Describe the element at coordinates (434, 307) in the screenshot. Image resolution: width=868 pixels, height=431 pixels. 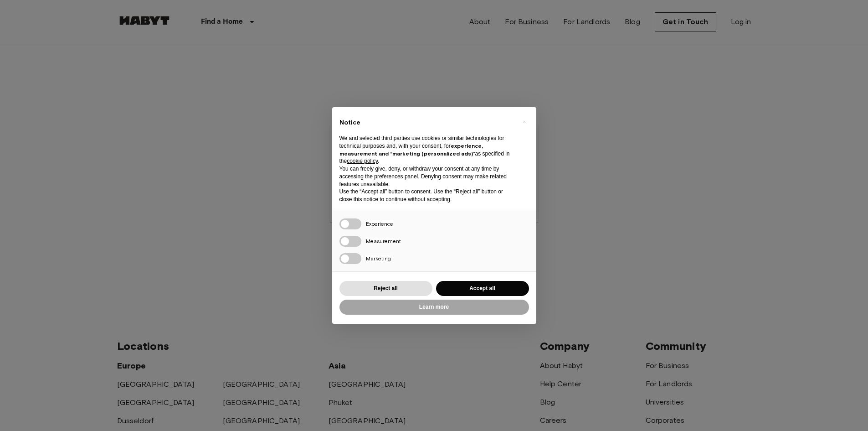
I see `button: Learn more` at that location.